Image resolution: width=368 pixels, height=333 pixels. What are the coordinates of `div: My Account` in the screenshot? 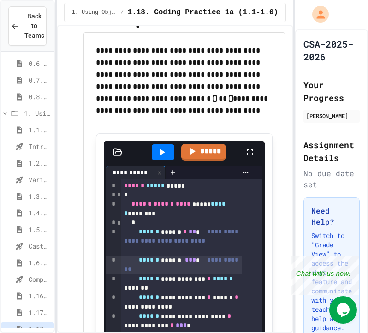 It's located at (317, 14).